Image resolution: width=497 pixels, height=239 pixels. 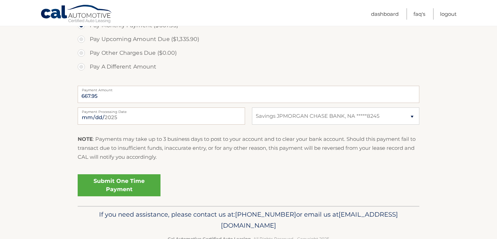 I want to click on a: Logout, so click(x=448, y=14).